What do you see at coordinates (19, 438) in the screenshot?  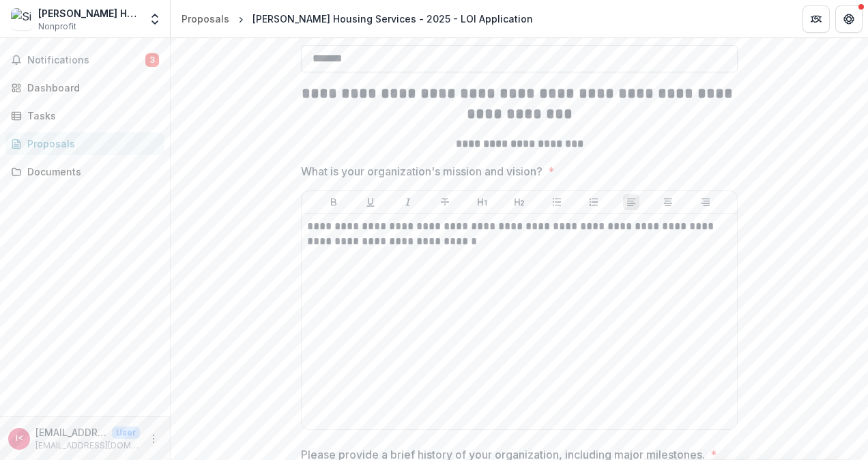 I see `div: info@simpsonhousing.org <info@simpsonhousing.org>` at bounding box center [19, 438].